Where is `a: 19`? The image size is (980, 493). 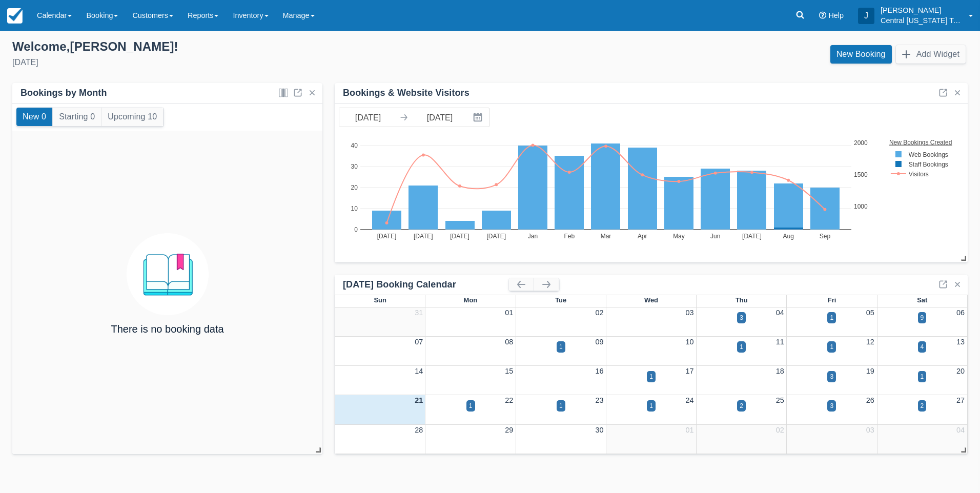 a: 19 is located at coordinates (871, 371).